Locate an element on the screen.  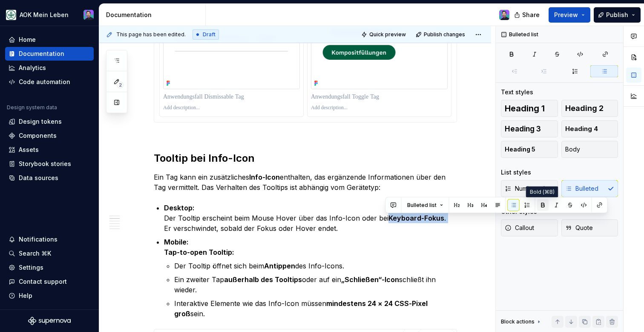
button: Contact support is located at coordinates (49, 281).